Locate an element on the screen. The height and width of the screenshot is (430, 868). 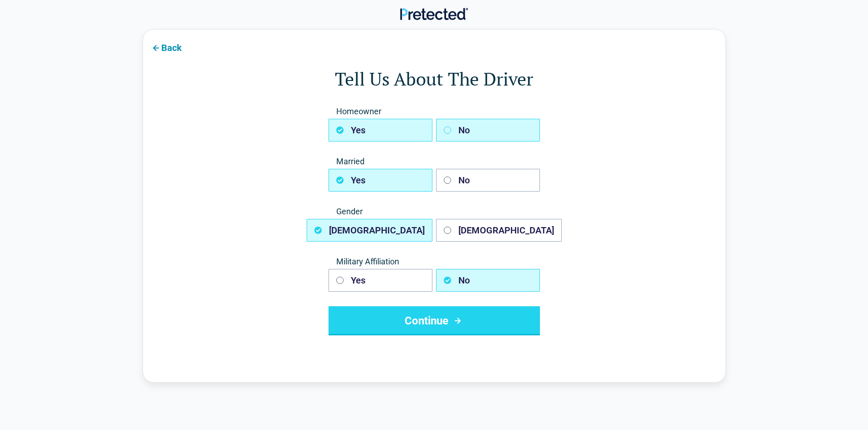
button: Back is located at coordinates (165, 47).